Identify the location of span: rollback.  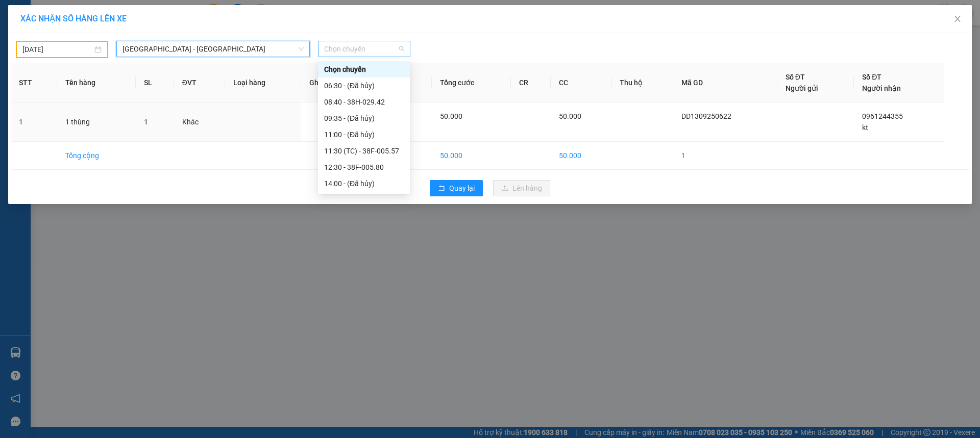
(441, 189).